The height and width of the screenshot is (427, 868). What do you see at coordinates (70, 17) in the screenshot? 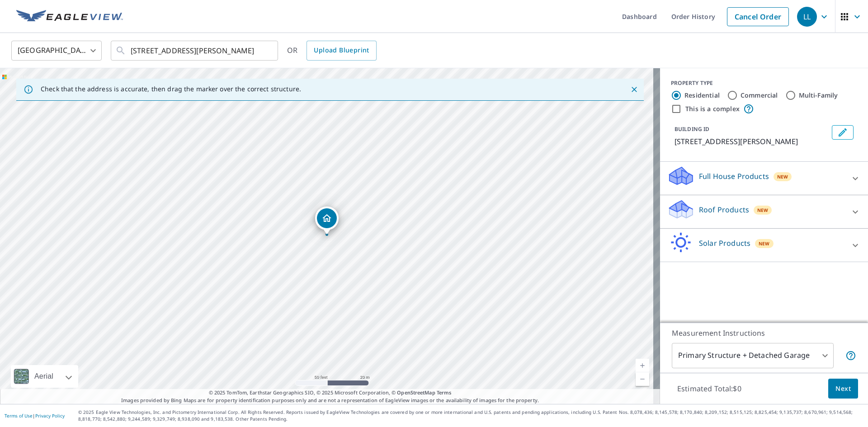
I see `img: EV Logo` at bounding box center [70, 17].